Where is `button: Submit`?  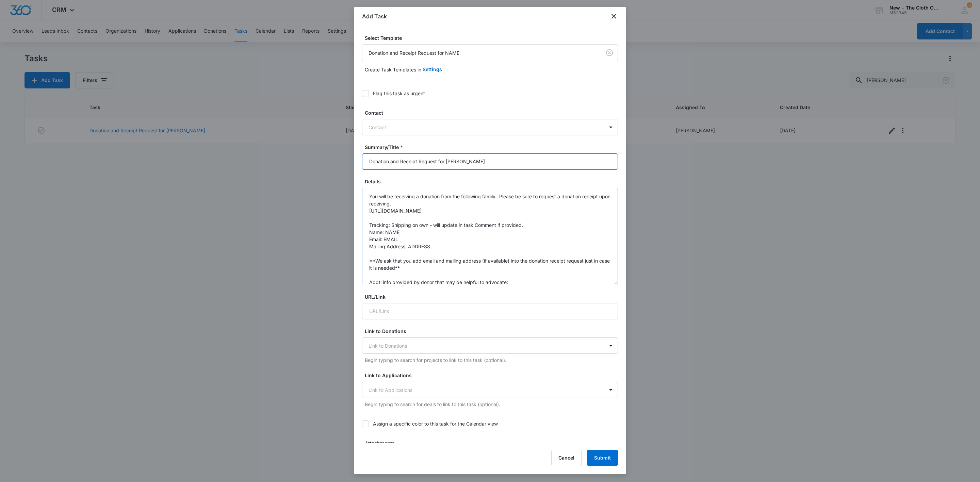
button: Submit is located at coordinates (603, 458).